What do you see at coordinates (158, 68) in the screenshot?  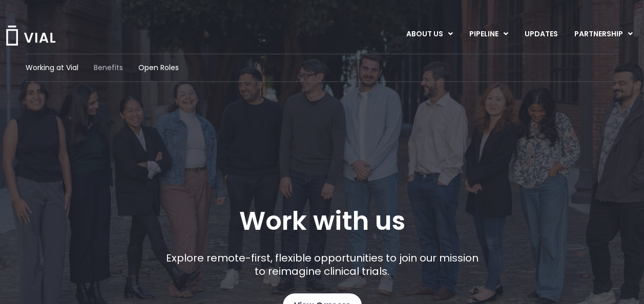 I see `span: Open Roles` at bounding box center [158, 68].